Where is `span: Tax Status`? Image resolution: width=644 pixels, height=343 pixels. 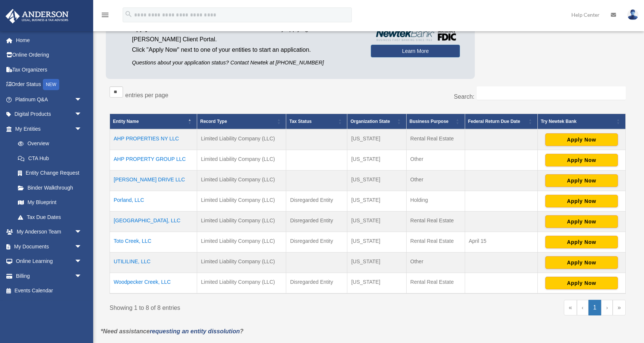
span: Tax Status is located at coordinates (301, 121).